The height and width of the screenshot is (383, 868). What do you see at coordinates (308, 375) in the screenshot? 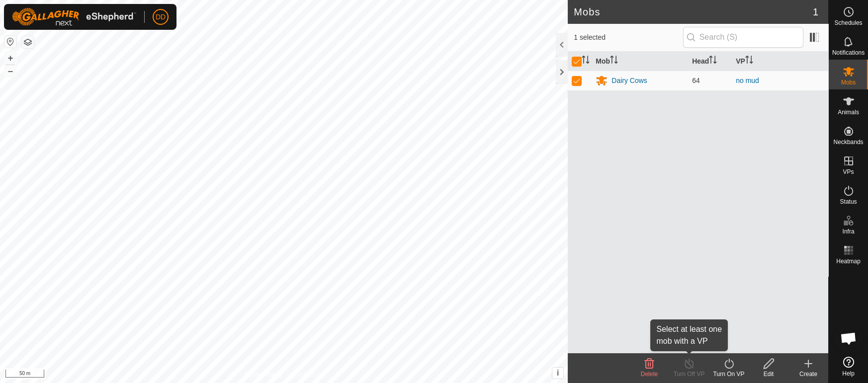
I see `a: Contact Us` at bounding box center [308, 375].